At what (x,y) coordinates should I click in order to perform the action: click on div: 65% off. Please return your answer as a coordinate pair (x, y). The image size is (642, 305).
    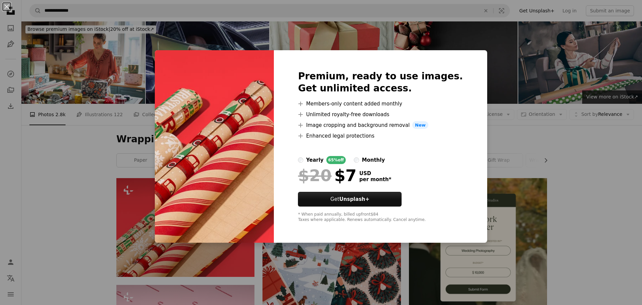
    Looking at the image, I should click on (336, 160).